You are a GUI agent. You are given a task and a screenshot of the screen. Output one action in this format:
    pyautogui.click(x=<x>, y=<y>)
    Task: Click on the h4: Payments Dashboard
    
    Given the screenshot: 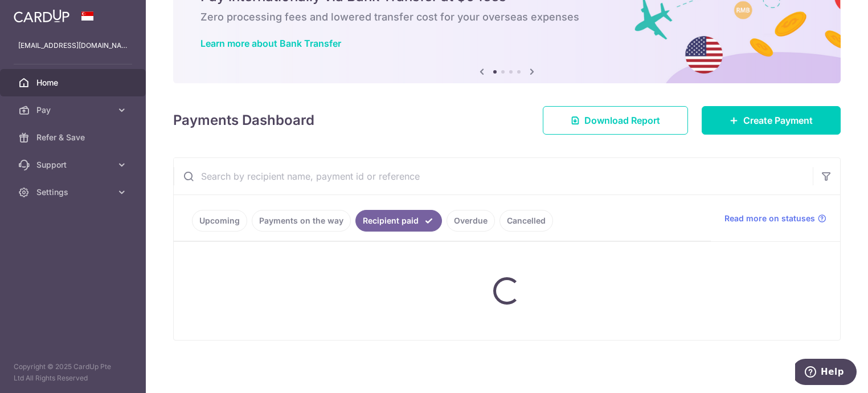 What is the action you would take?
    pyautogui.click(x=243, y=120)
    